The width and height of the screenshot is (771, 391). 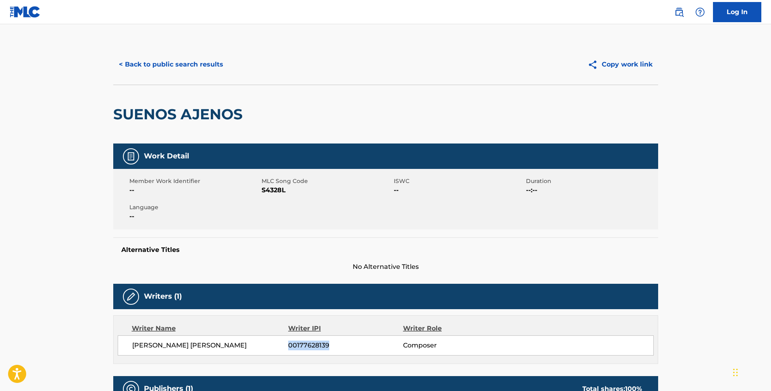 What do you see at coordinates (620, 64) in the screenshot?
I see `button: Copy work link` at bounding box center [620, 64].